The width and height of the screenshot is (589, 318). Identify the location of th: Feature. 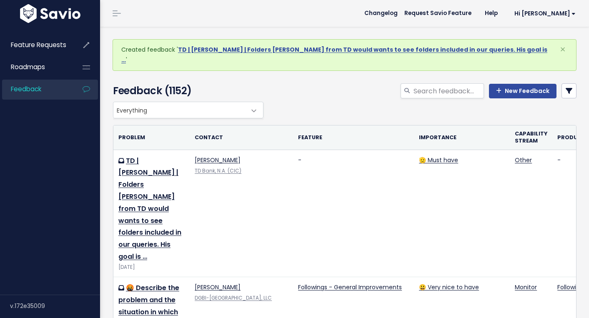
(353, 138).